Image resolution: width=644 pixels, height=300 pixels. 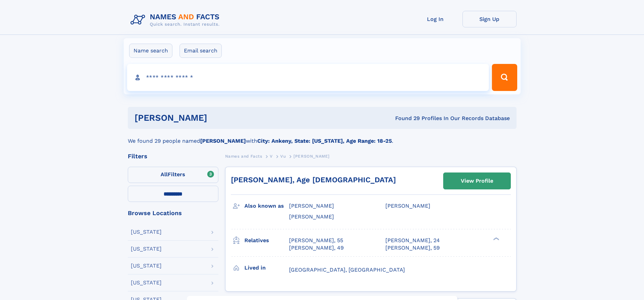 What do you see at coordinates (164, 174) in the screenshot?
I see `span: All` at bounding box center [164, 174].